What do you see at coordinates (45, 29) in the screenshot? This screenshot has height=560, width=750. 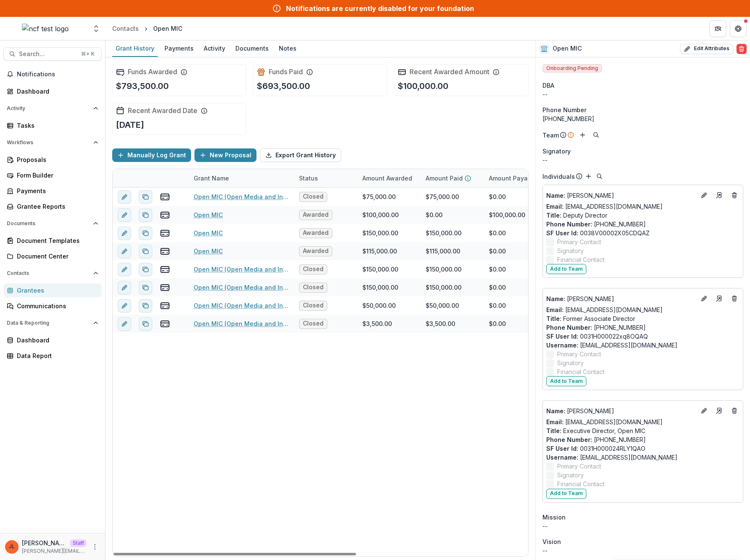 I see `img: ncf test logo` at bounding box center [45, 29].